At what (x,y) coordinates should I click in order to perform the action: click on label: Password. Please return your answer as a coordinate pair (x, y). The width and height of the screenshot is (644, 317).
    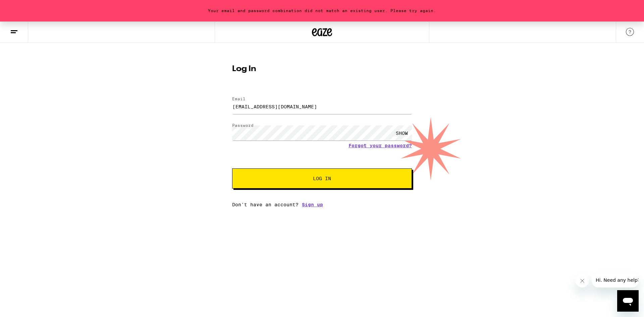
    Looking at the image, I should click on (243, 125).